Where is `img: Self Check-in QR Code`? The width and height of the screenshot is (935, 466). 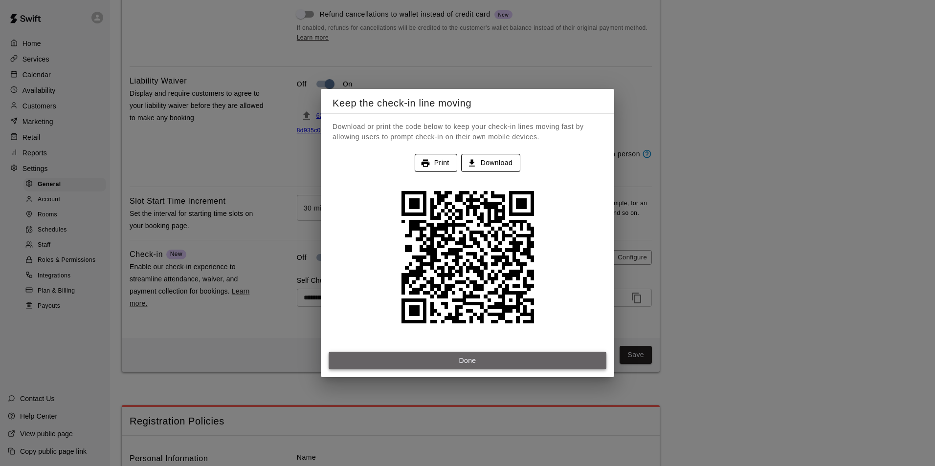
img: Self Check-in QR Code is located at coordinates (467, 257).